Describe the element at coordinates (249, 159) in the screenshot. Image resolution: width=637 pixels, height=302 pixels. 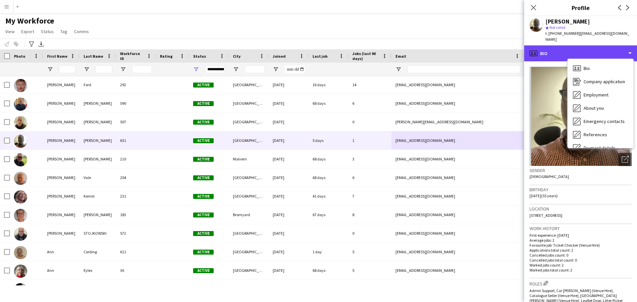
I see `div: Malvern` at that location.